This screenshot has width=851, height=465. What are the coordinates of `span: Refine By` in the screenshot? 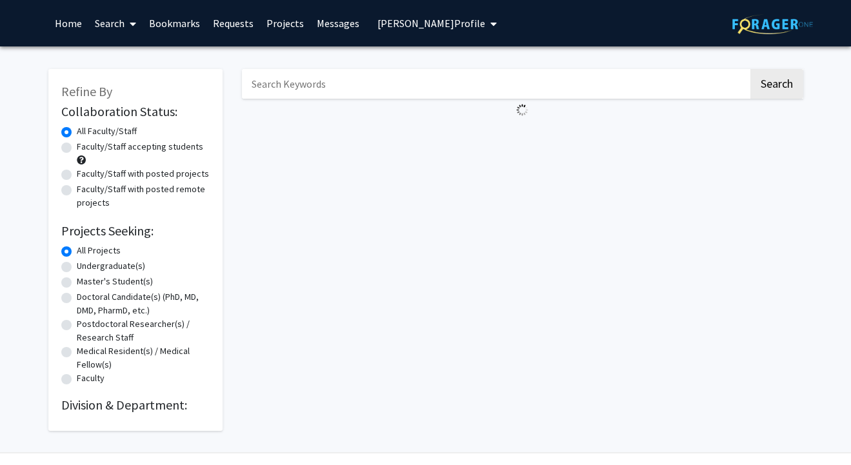 It's located at (86, 91).